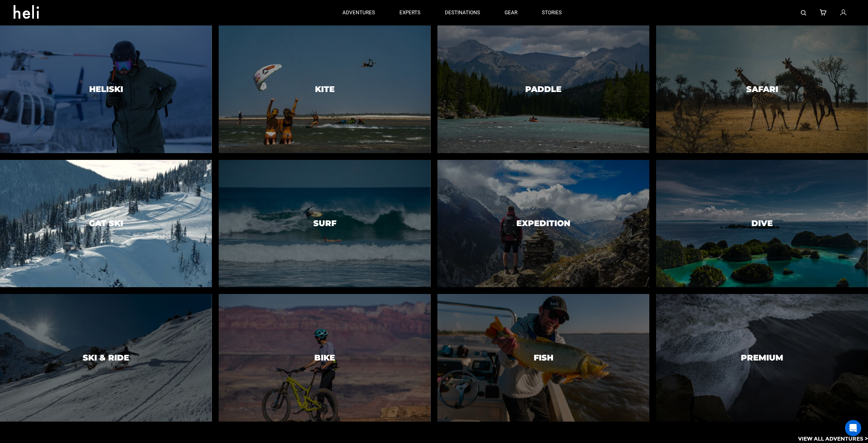 The width and height of the screenshot is (868, 443). Describe the element at coordinates (324, 358) in the screenshot. I see `h3: Bike` at that location.